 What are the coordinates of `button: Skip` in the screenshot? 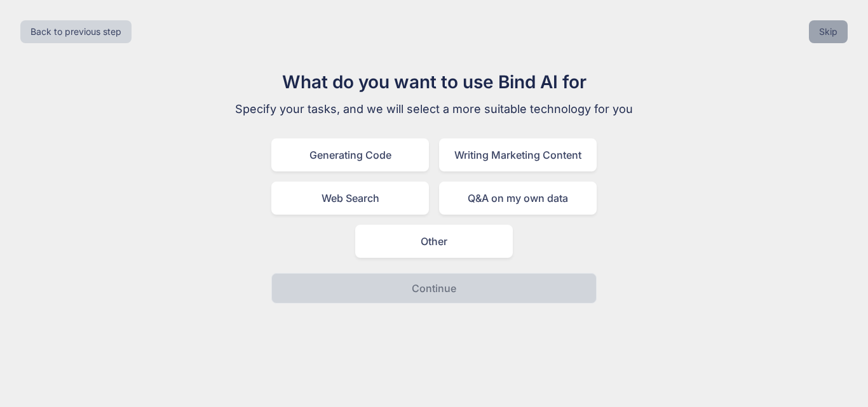 It's located at (828, 32).